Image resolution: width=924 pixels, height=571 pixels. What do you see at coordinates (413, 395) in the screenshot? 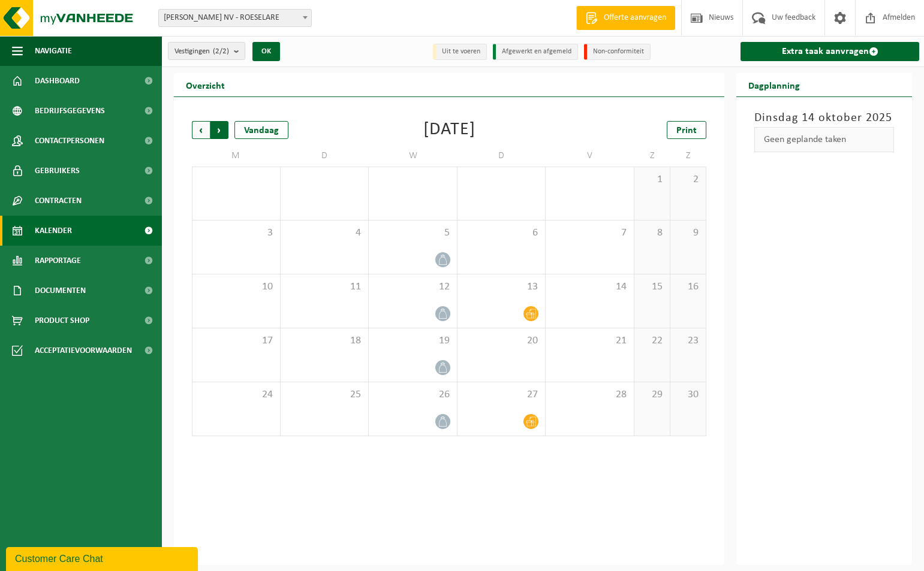
I see `span: 26` at bounding box center [413, 395].